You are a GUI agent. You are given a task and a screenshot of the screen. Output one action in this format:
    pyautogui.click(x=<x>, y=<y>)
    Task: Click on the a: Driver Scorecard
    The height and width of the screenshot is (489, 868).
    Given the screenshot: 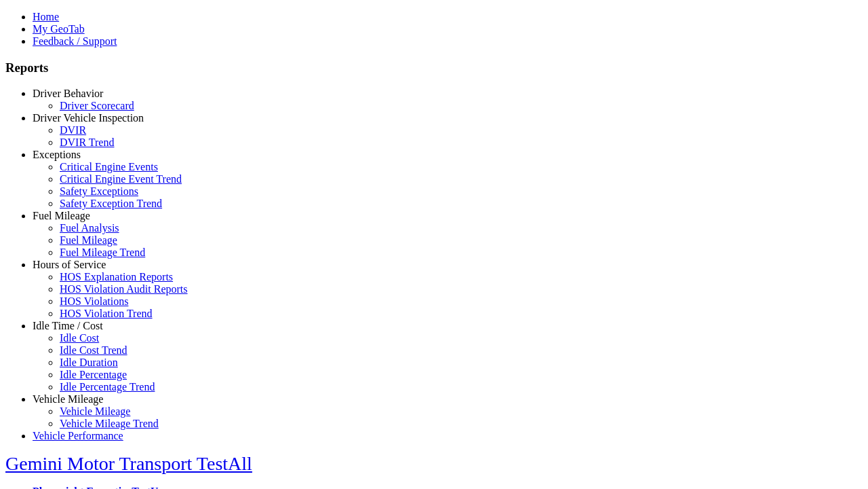 What is the action you would take?
    pyautogui.click(x=97, y=105)
    